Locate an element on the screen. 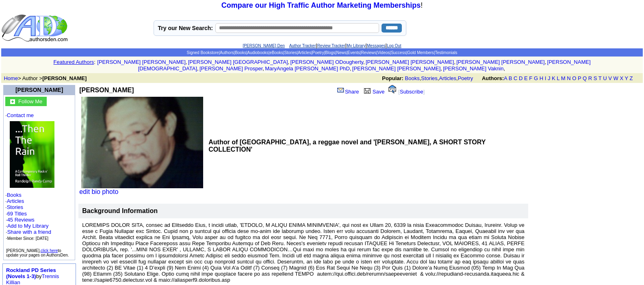  a: Authors is located at coordinates (227, 53).